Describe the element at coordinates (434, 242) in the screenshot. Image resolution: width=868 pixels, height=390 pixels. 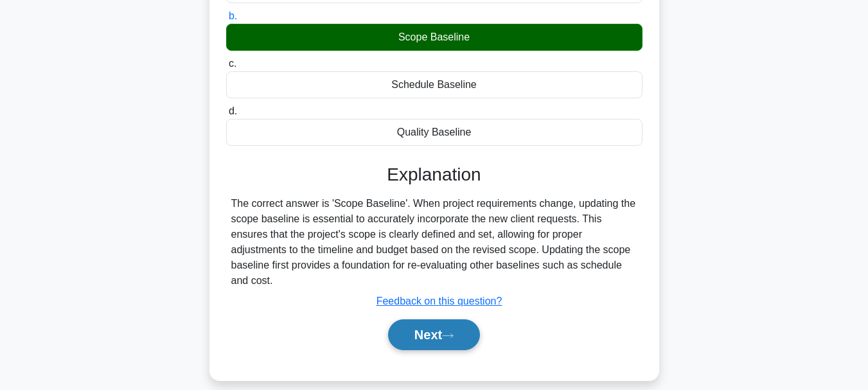
I see `div: The correct answer is 'Scope Baseline'. When project requirements change, updating the scope base...` at that location.